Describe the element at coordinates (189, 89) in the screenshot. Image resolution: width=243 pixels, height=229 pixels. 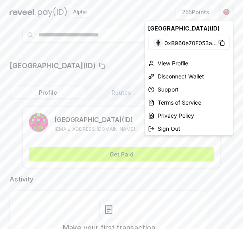
I see `a: Support` at that location.